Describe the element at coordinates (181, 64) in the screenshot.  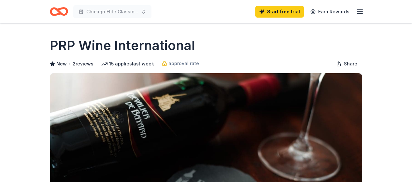
I see `a: approval rate` at that location.